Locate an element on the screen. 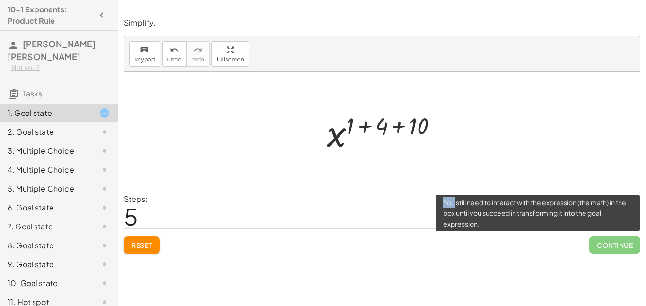 Image resolution: width=646 pixels, height=306 pixels. button: redoredo is located at coordinates (198, 54).